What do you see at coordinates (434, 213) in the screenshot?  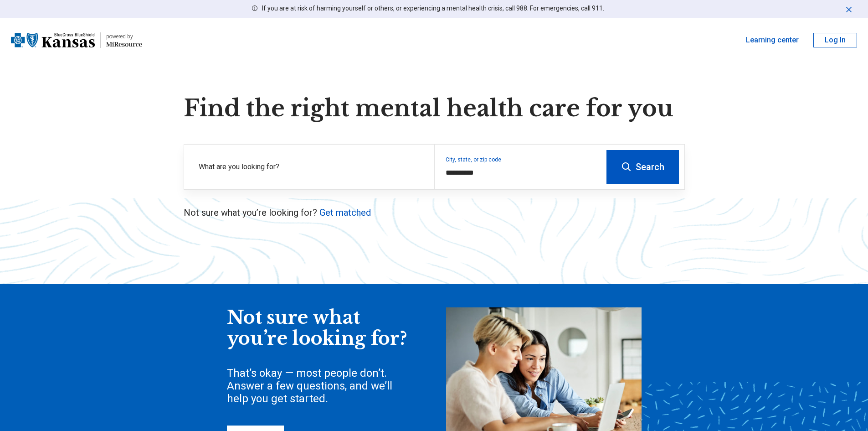 I see `p: Not sure what you’re looking for?` at bounding box center [434, 213].